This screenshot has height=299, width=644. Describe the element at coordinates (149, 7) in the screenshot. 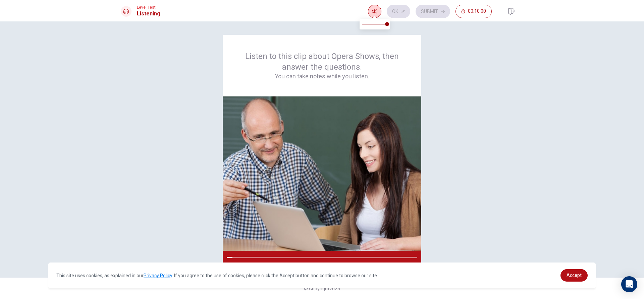

I see `span: Level Test` at that location.